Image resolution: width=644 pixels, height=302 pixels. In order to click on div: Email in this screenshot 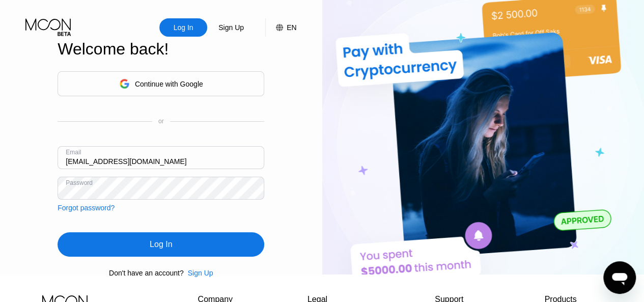, I will do `click(74, 152)`.